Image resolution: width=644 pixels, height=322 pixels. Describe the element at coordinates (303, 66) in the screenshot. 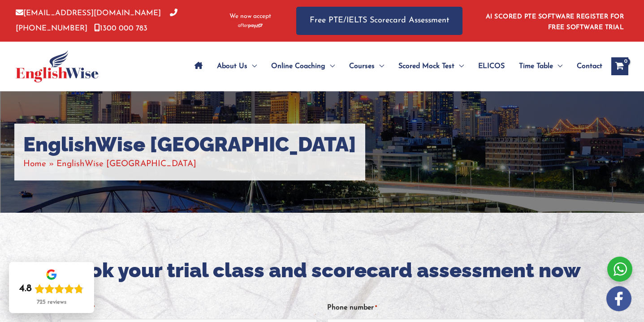

I see `a: Online CoachingMenu Toggle` at that location.